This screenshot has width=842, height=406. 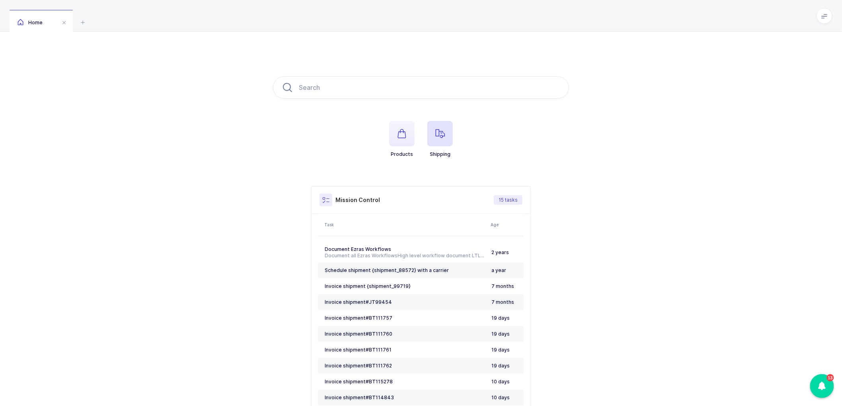 What do you see at coordinates (379, 382) in the screenshot?
I see `a: #BT115278` at bounding box center [379, 382].